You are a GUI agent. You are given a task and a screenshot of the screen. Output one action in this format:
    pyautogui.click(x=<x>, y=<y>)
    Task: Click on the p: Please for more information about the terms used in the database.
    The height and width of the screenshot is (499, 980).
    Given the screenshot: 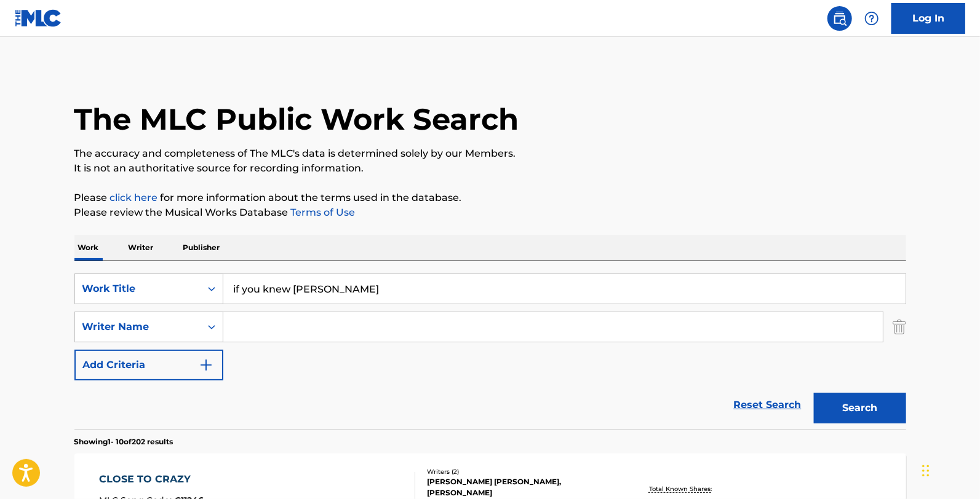 What is the action you would take?
    pyautogui.click(x=490, y=198)
    